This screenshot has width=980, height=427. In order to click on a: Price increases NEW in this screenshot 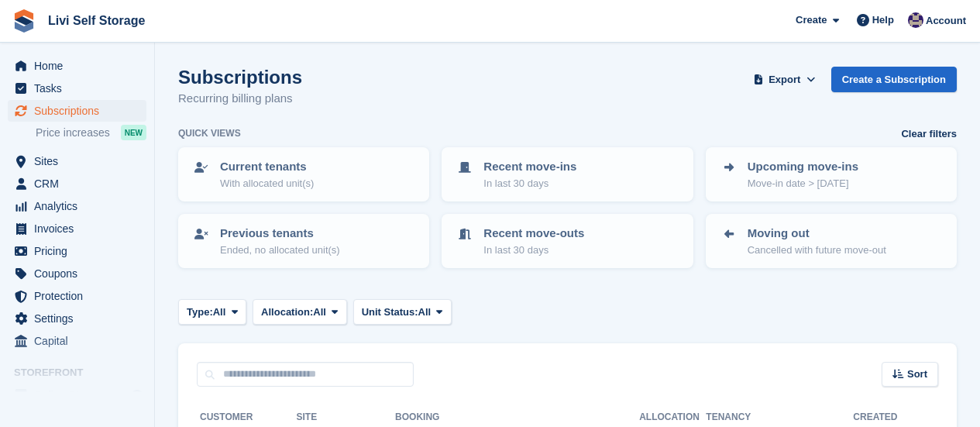, I will do `click(91, 133)`.